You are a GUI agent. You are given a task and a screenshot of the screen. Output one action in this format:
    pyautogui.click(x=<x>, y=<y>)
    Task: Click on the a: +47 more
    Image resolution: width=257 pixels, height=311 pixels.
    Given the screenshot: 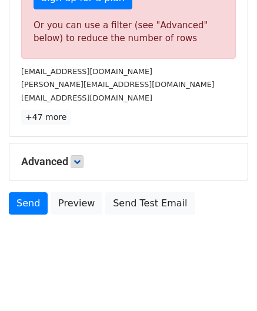 What is the action you would take?
    pyautogui.click(x=46, y=117)
    